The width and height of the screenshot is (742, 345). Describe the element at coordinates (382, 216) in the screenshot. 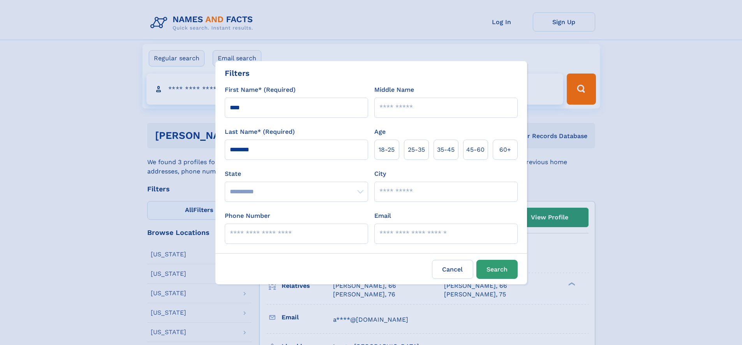

I see `label: Email` at that location.